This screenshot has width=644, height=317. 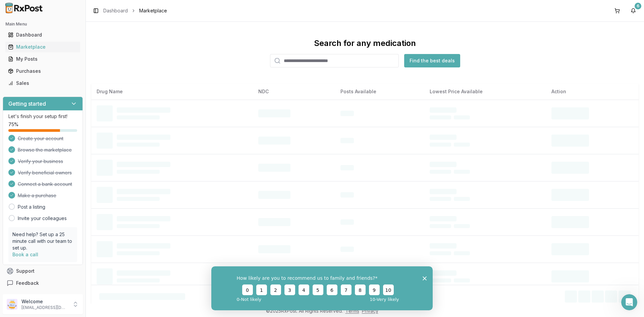 What do you see at coordinates (638, 6) in the screenshot?
I see `div: 6` at bounding box center [638, 6].